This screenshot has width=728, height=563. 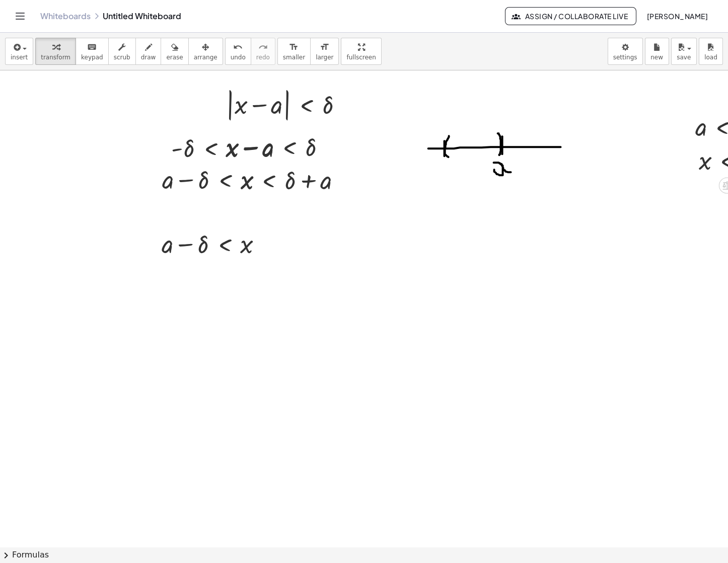 What do you see at coordinates (237, 48) in the screenshot?
I see `i: undo` at bounding box center [237, 48].